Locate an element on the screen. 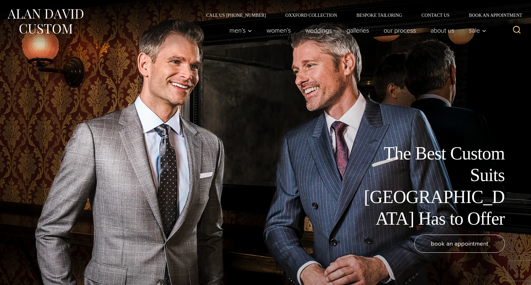 Image resolution: width=531 pixels, height=285 pixels. a: weddings is located at coordinates (318, 30).